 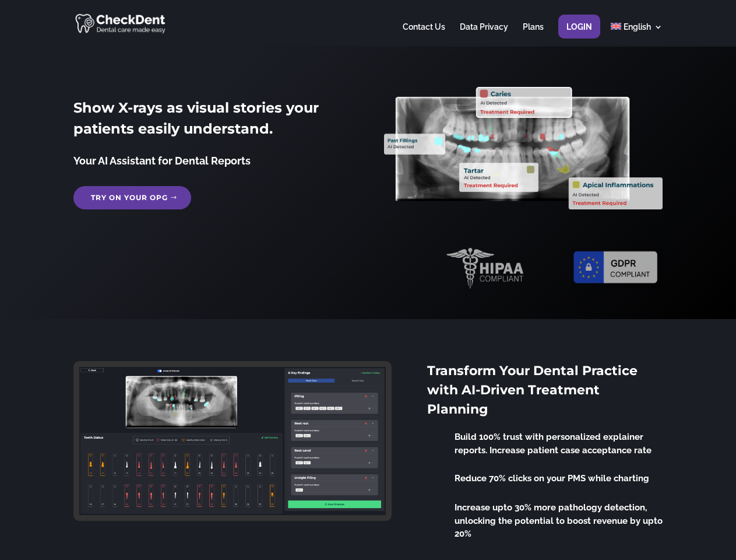 I want to click on a: Contact Us, so click(x=424, y=34).